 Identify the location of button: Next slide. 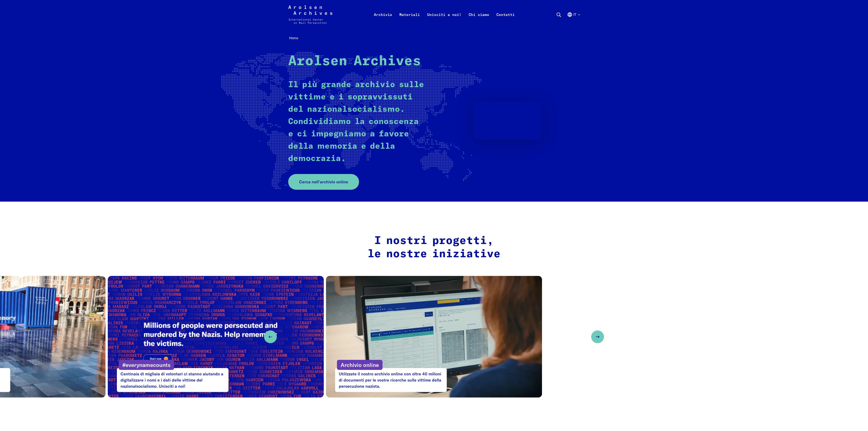
(598, 337).